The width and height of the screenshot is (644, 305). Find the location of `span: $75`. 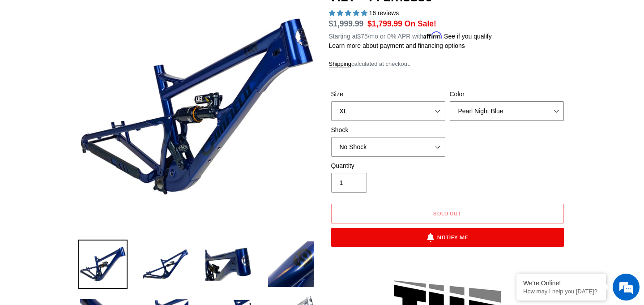

span: $75 is located at coordinates (362, 37).